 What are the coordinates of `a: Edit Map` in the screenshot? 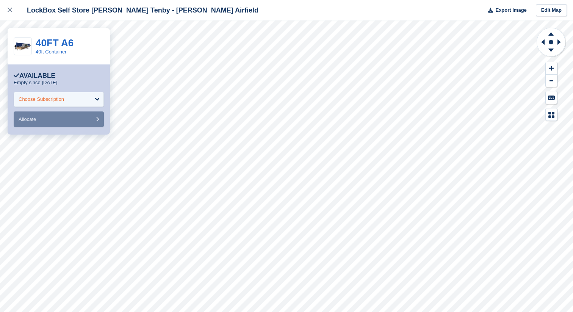 It's located at (552, 10).